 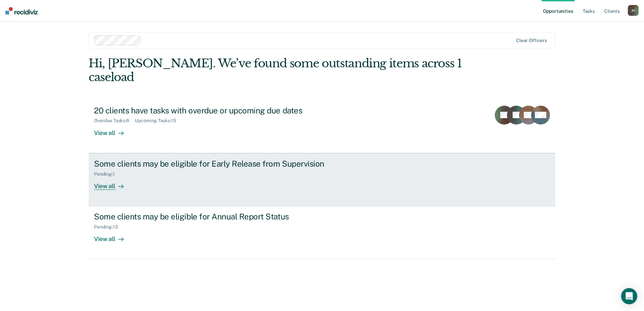 I want to click on a: 20 clients have tasks with overdue or upcoming due datesOverdue Tasks:6Upcoming Tasks:15View all, so click(x=322, y=127).